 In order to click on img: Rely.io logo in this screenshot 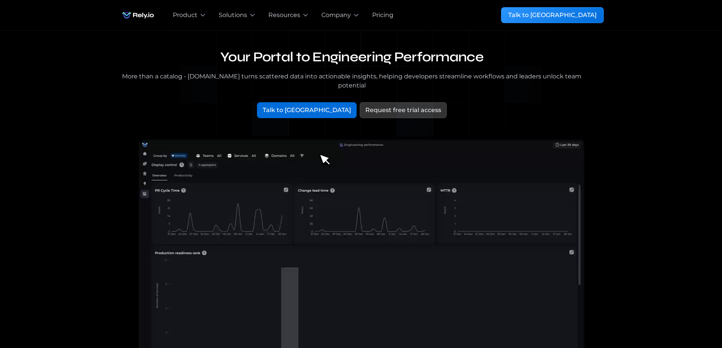, I will do `click(138, 15)`.